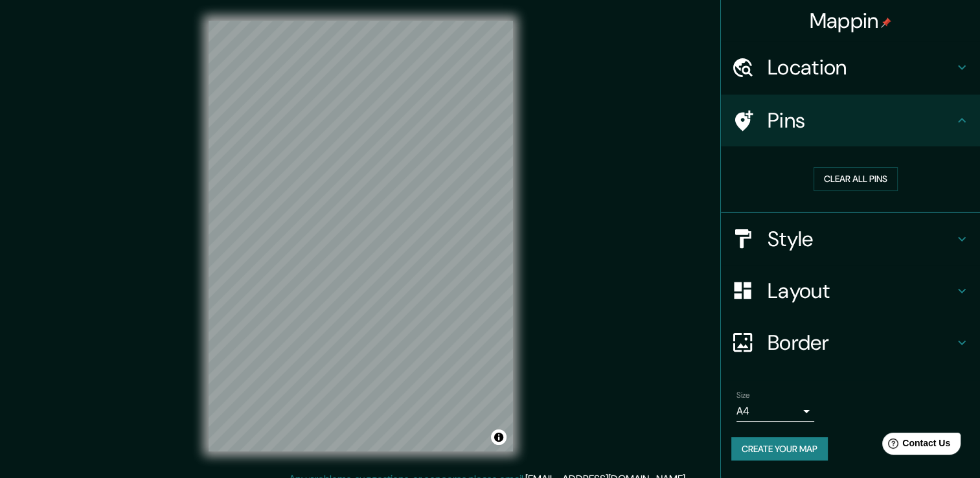  What do you see at coordinates (850, 343) in the screenshot?
I see `div: Border` at bounding box center [850, 343].